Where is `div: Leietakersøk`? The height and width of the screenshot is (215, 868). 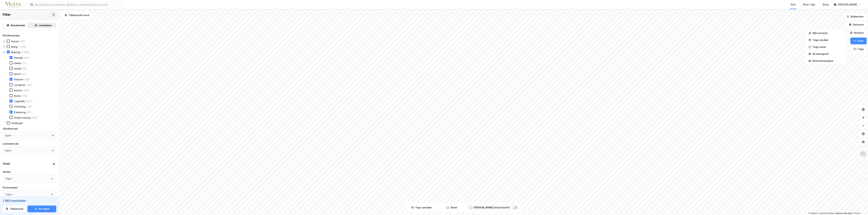 div: Leietakersøk is located at coordinates (11, 144).